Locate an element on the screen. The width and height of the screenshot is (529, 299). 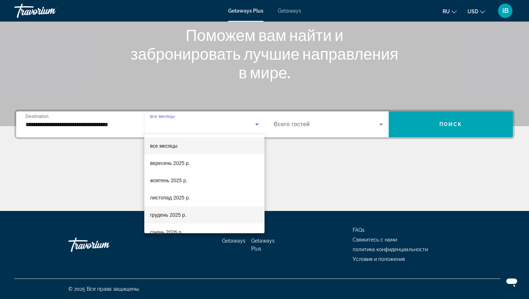
span: вересень 2025 р. is located at coordinates (170, 163).